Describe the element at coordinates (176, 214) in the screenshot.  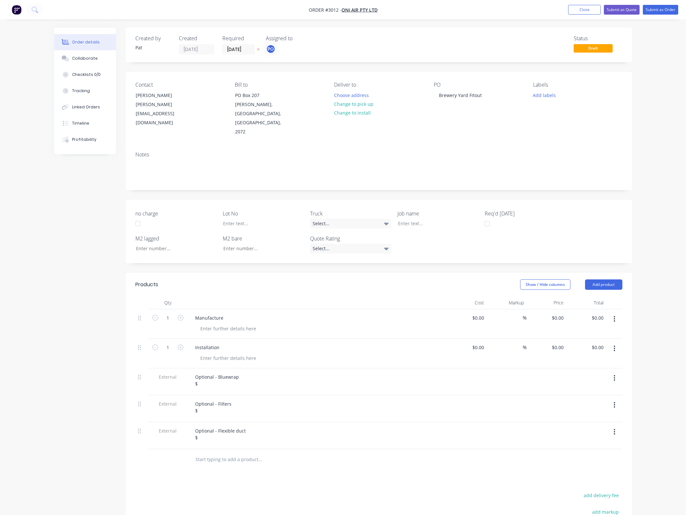
I see `label: no charge` at that location.